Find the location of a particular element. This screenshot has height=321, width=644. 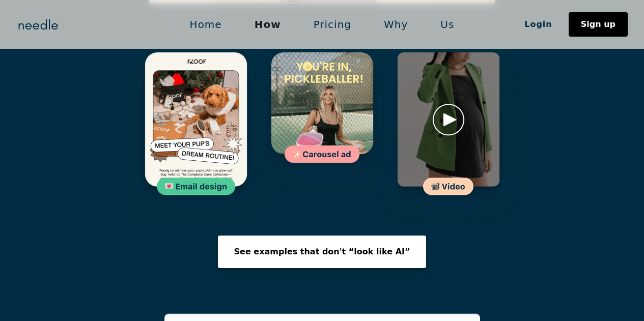

a: Pricing is located at coordinates (332, 24).